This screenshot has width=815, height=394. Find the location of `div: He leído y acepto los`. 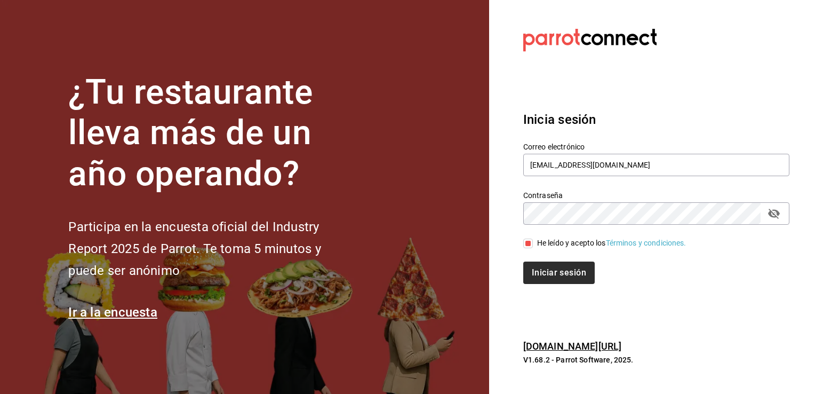

div: He leído y acepto los is located at coordinates (612, 243).